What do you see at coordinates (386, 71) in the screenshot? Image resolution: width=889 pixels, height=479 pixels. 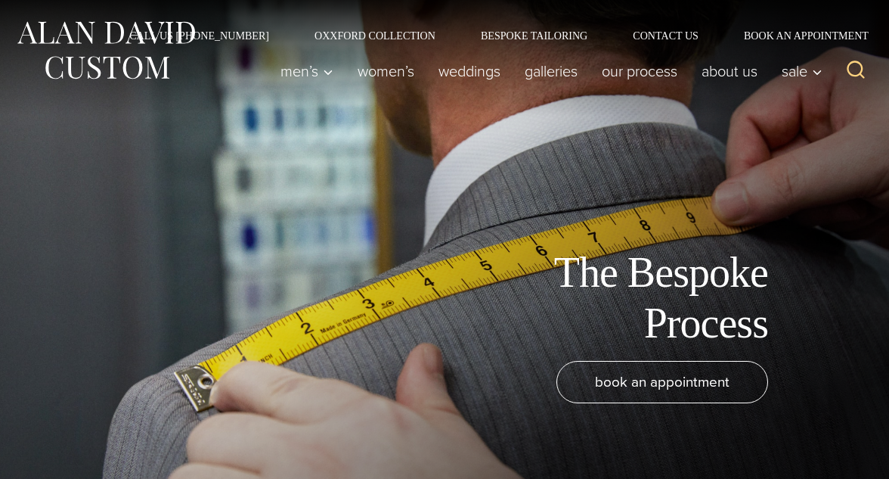 I see `a: Women’s` at bounding box center [386, 71].